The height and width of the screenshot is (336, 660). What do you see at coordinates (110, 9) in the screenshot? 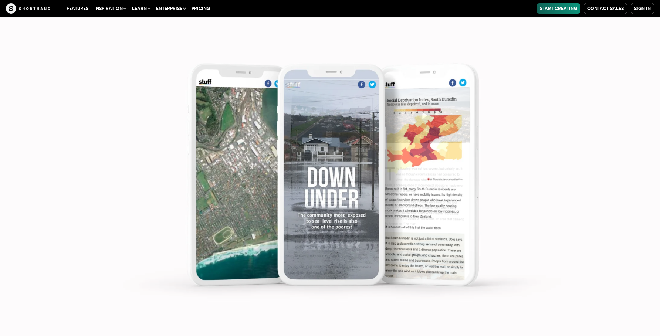
I see `button: Inspiration` at bounding box center [110, 9].